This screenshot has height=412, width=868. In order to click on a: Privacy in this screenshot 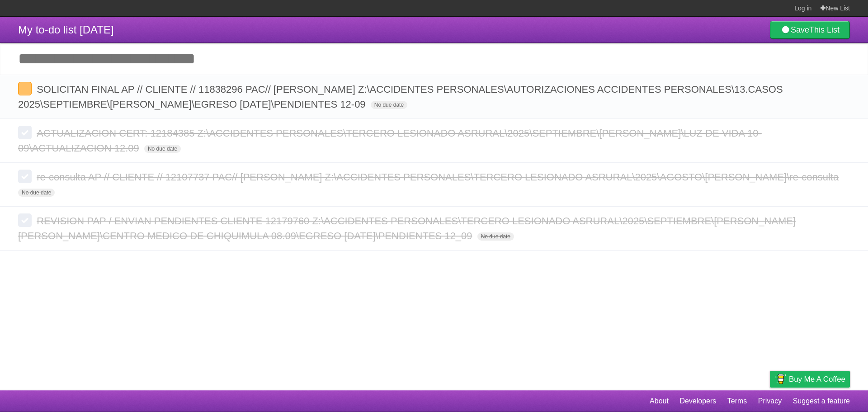, I will do `click(770, 401)`.